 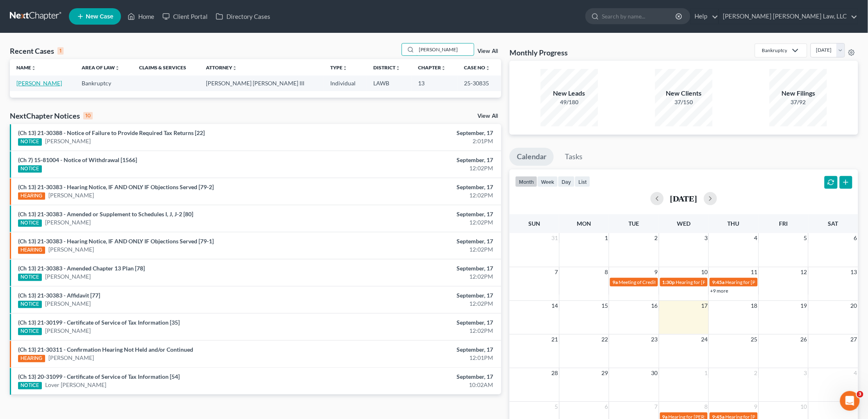 I want to click on div: New Filings, so click(x=799, y=93).